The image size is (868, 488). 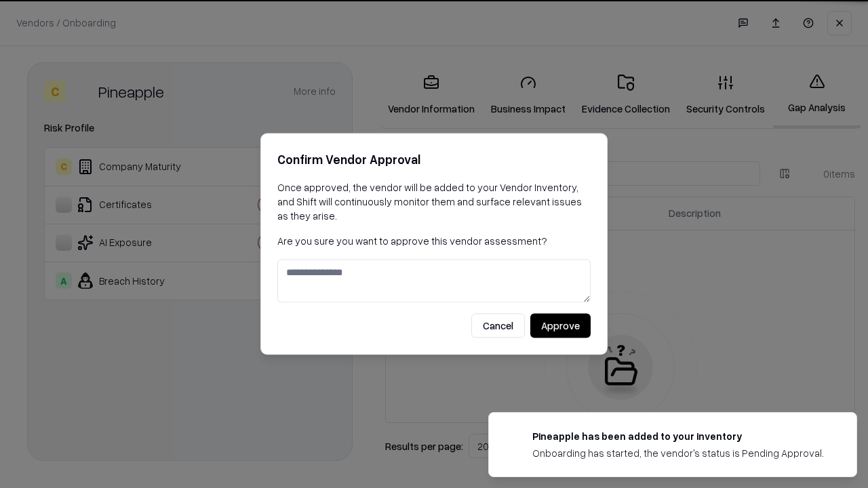 What do you see at coordinates (498, 326) in the screenshot?
I see `button: Cancel` at bounding box center [498, 326].